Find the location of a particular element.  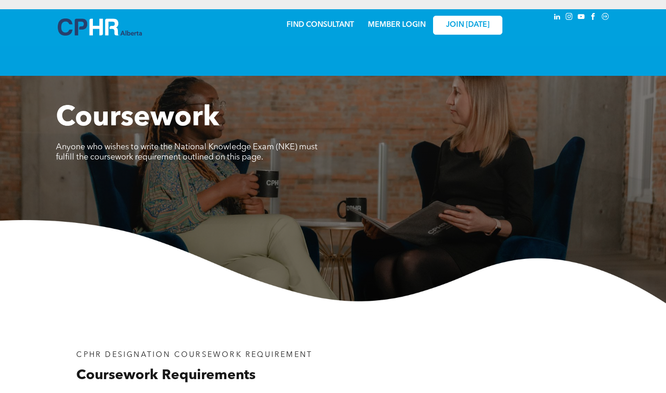

a: facebook is located at coordinates (593, 18).